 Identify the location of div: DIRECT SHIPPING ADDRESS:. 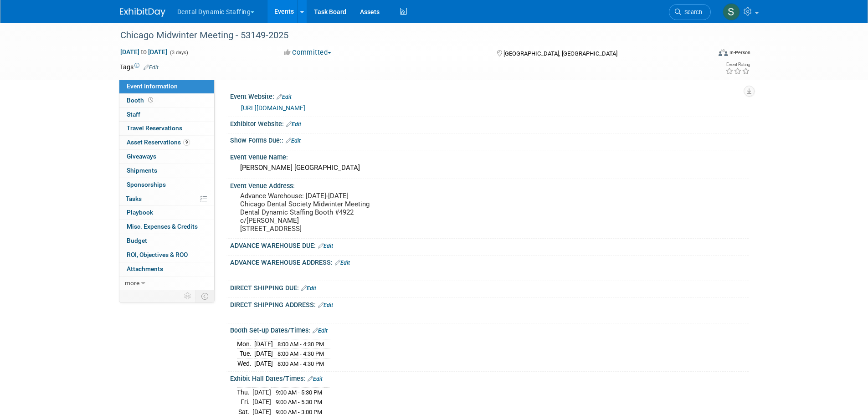
(490, 304).